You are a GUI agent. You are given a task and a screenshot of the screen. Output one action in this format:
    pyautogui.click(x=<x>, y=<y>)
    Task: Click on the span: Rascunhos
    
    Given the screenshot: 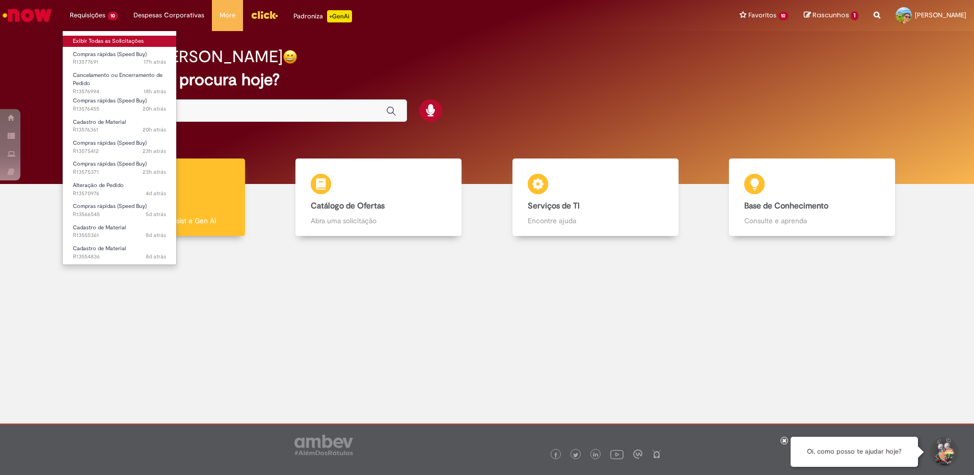 What is the action you would take?
    pyautogui.click(x=831, y=15)
    